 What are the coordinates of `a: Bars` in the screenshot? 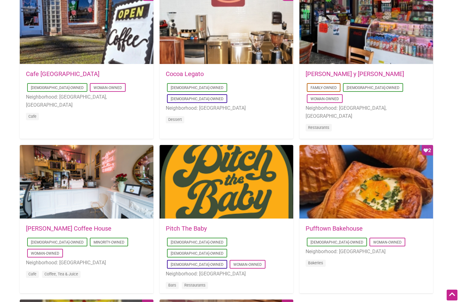 It's located at (172, 285).